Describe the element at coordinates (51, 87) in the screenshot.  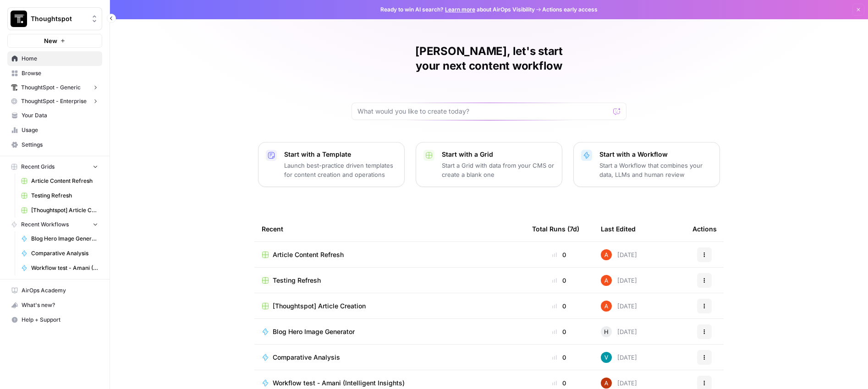
I see `span: ThoughtSpot - Generic` at that location.